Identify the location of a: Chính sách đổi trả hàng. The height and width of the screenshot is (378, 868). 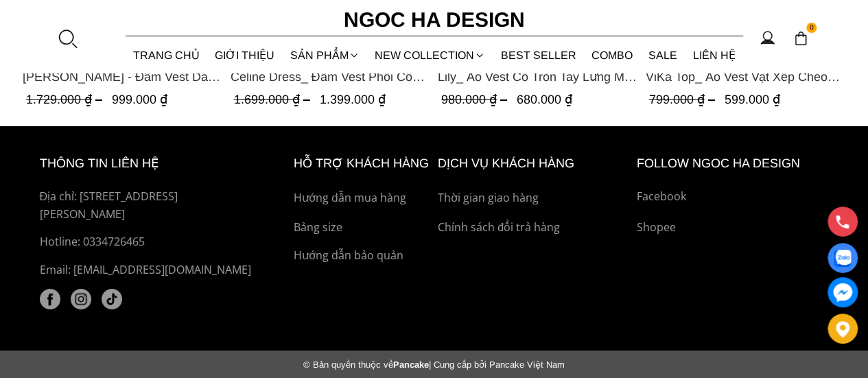
(534, 227).